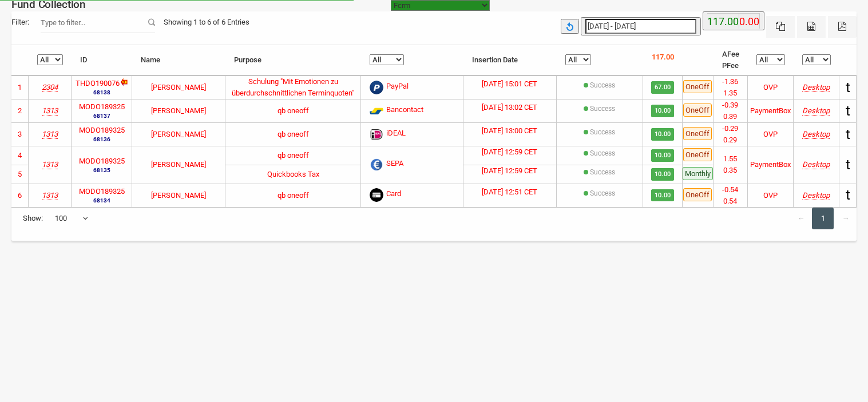 The height and width of the screenshot is (402, 868). What do you see at coordinates (730, 190) in the screenshot?
I see `li: -0.54` at bounding box center [730, 190].